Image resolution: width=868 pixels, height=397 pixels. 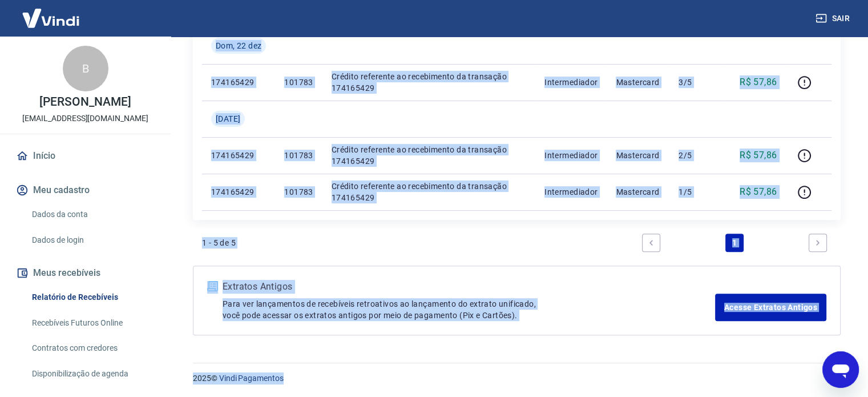 What do you see at coordinates (92, 240) in the screenshot?
I see `a: Dados de login` at bounding box center [92, 240].